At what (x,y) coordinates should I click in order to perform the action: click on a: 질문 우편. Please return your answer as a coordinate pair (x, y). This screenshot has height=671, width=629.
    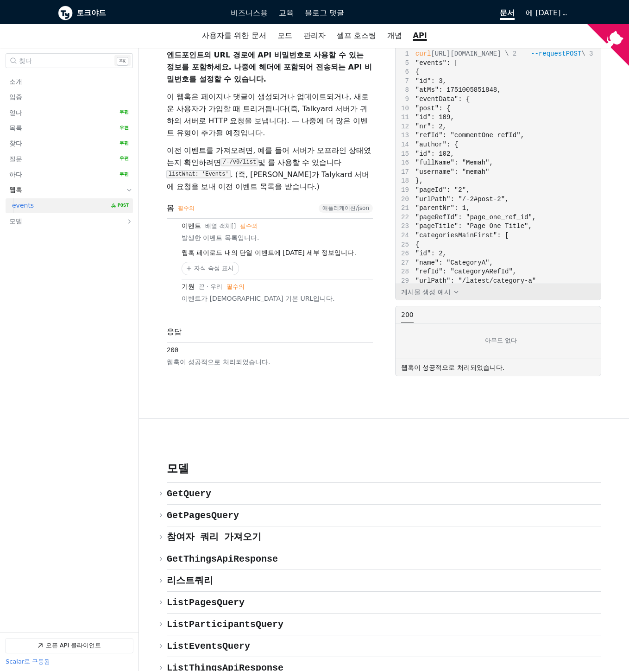
    Looking at the image, I should click on (69, 159).